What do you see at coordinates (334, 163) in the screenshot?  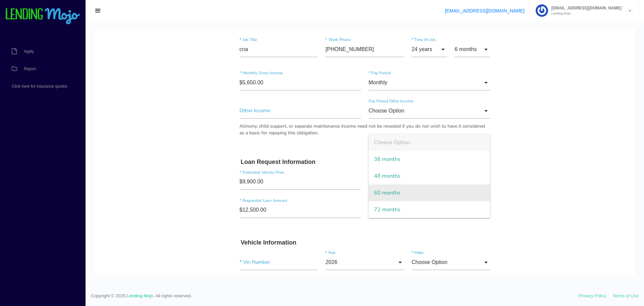 I see `span: 60 months` at bounding box center [334, 163].